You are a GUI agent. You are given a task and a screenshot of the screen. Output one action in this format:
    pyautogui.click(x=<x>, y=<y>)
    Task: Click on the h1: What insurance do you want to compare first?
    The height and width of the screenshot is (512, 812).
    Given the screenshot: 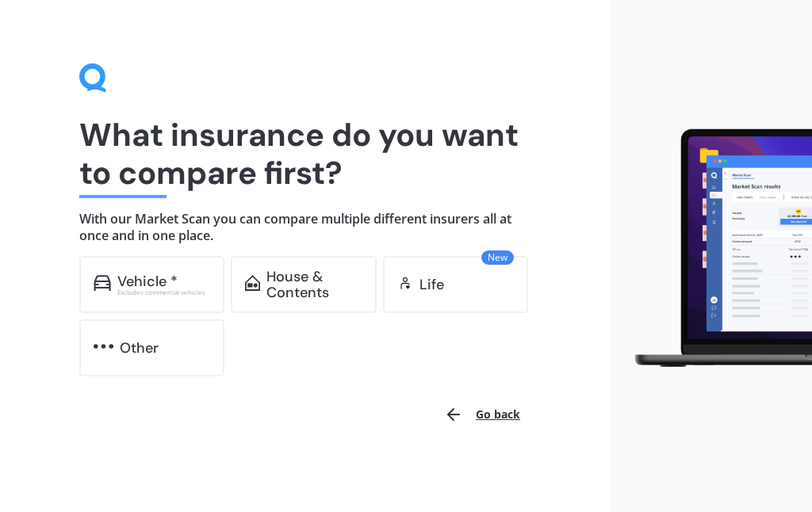 What is the action you would take?
    pyautogui.click(x=305, y=153)
    